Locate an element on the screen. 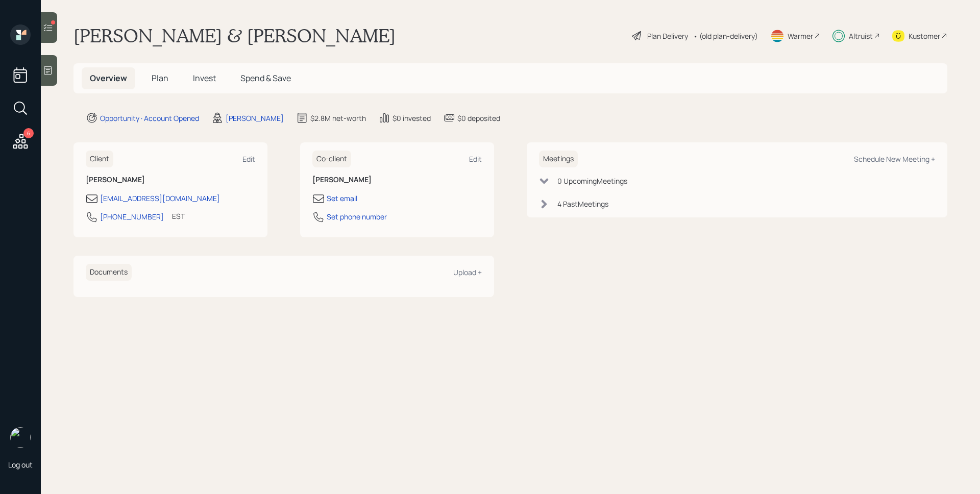 The width and height of the screenshot is (980, 494). div: Kustomer is located at coordinates (924, 36).